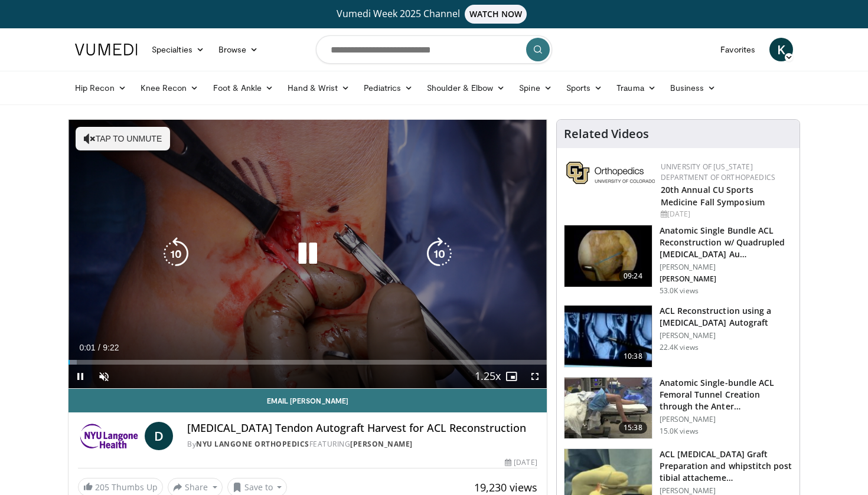  What do you see at coordinates (781, 50) in the screenshot?
I see `a: K` at bounding box center [781, 50].